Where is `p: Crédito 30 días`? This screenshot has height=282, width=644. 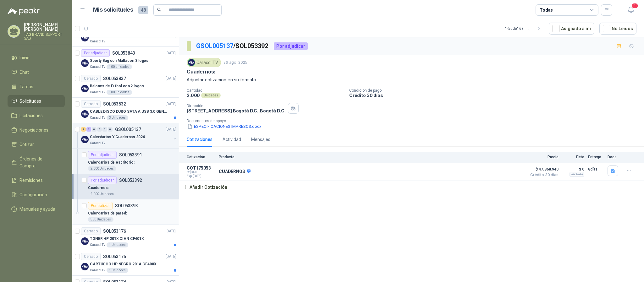
p: Crédito 30 días is located at coordinates (495, 95).